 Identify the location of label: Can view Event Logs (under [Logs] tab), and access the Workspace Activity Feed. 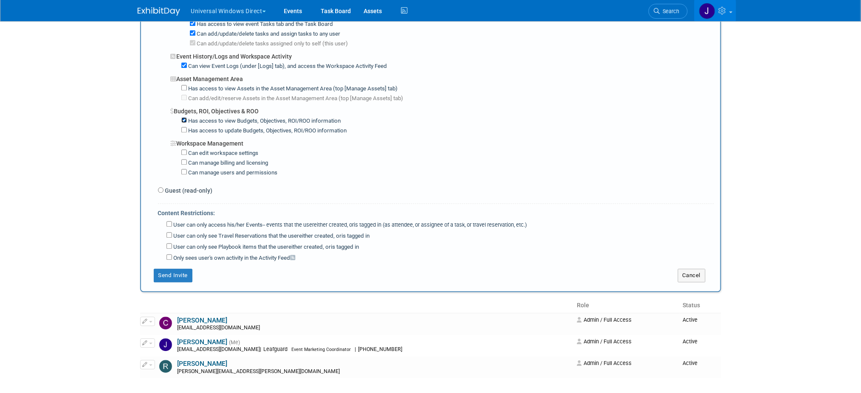
(287, 67).